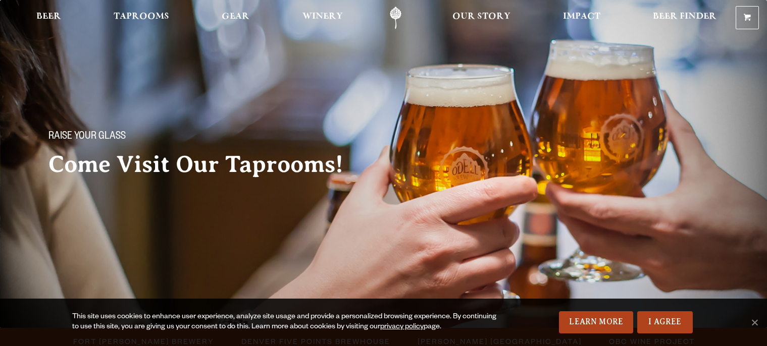 Image resolution: width=767 pixels, height=346 pixels. What do you see at coordinates (323, 17) in the screenshot?
I see `span: Winery` at bounding box center [323, 17].